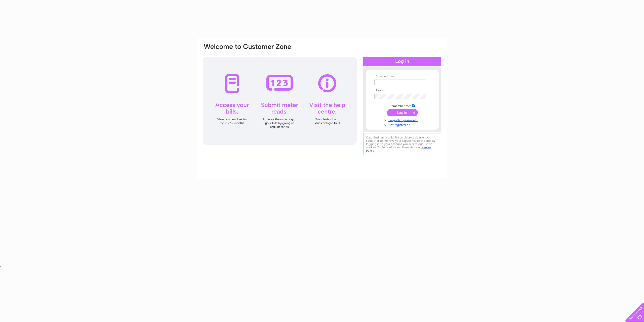 The height and width of the screenshot is (322, 644). What do you see at coordinates (399, 149) in the screenshot?
I see `a: cookies policy` at bounding box center [399, 149].